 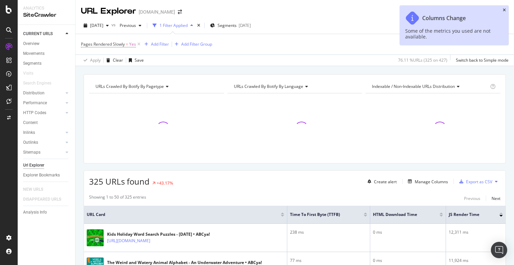 I want to click on span: Pages Rendered Slowly, so click(x=103, y=44).